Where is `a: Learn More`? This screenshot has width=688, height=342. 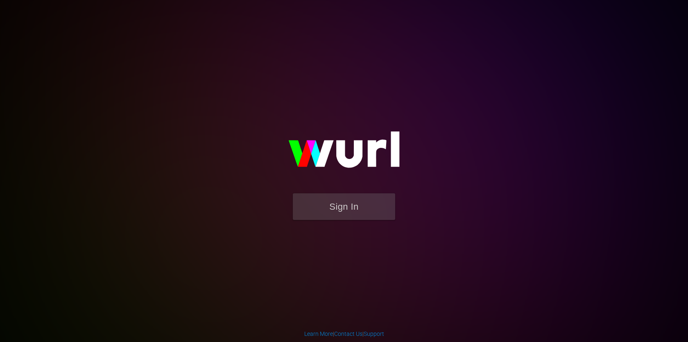
a: Learn More is located at coordinates (319, 334).